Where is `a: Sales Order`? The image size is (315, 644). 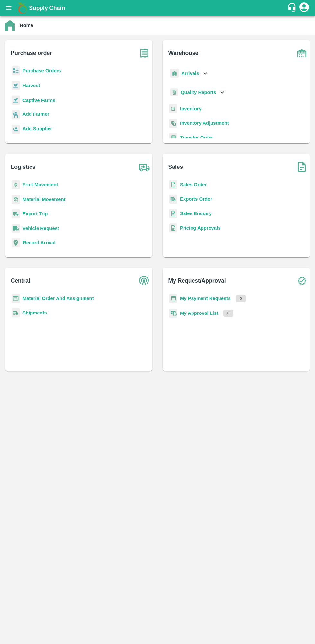
a: Sales Order is located at coordinates (193, 184).